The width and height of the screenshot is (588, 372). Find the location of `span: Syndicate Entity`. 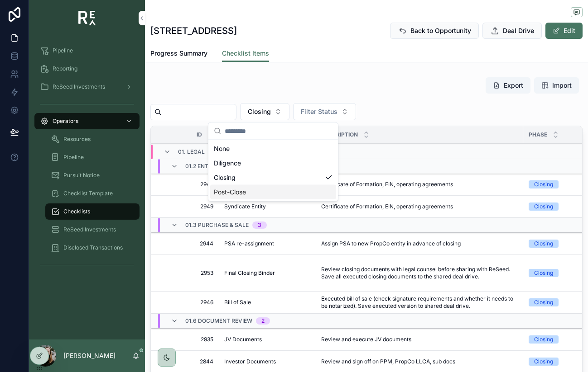

span: Syndicate Entity is located at coordinates (245, 207).